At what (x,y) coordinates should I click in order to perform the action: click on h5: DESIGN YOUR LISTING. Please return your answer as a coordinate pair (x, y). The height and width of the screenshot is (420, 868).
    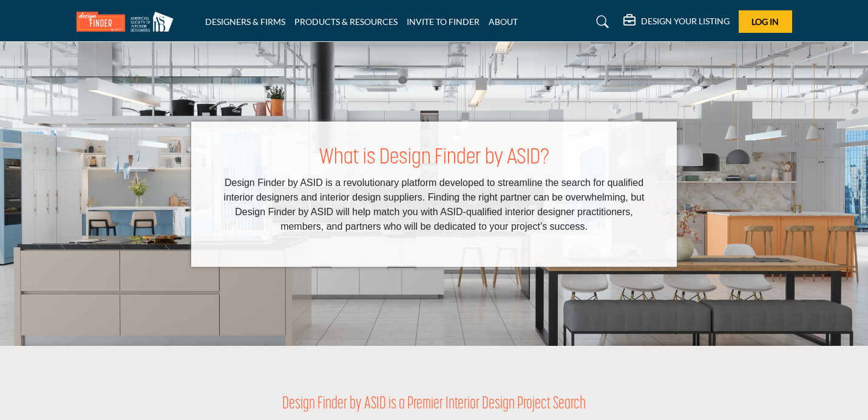
    Looking at the image, I should click on (685, 22).